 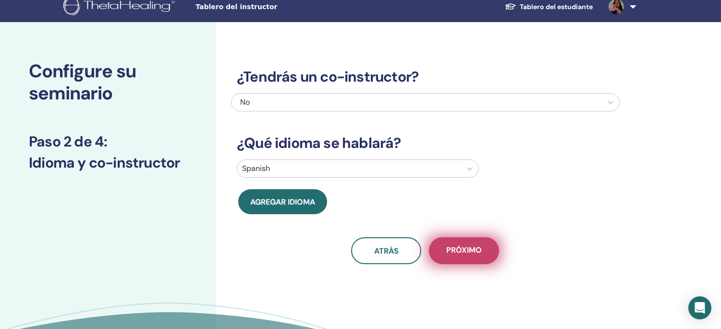 I want to click on h3: Paso 2 de 4 :, so click(x=108, y=142).